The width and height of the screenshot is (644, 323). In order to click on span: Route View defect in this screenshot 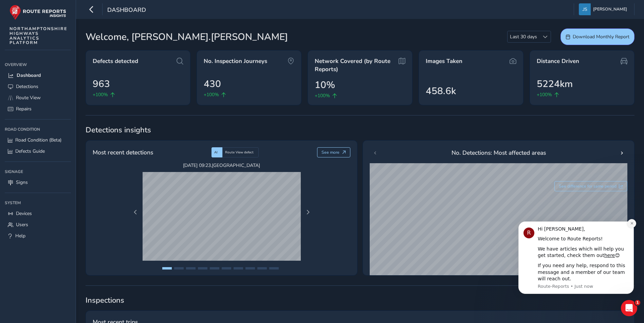, I will do `click(239, 153)`.